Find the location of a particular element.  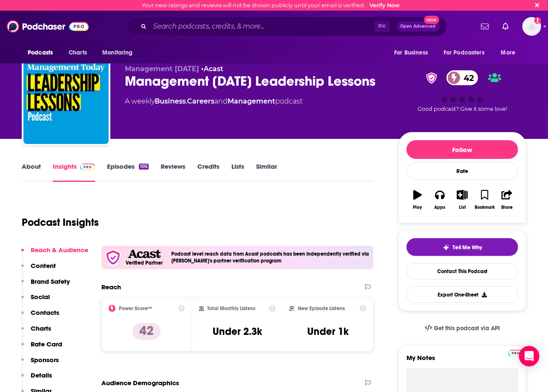

a: Management Today's Leadership Lessons is located at coordinates (66, 102).